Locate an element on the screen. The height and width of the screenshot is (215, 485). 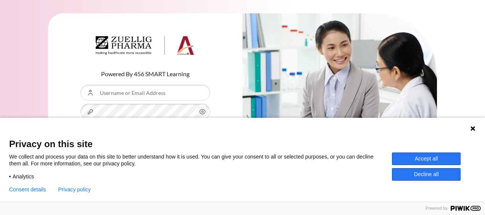
img: Architeck is located at coordinates (145, 46).